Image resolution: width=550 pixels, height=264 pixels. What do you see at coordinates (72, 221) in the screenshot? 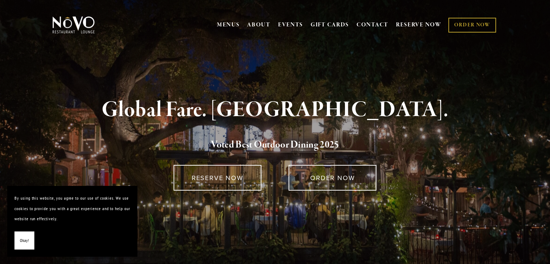
I see `section: Cookie banner` at bounding box center [72, 221].